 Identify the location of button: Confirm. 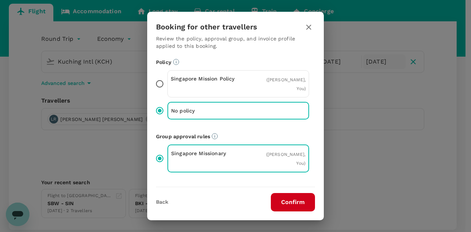
(293, 202).